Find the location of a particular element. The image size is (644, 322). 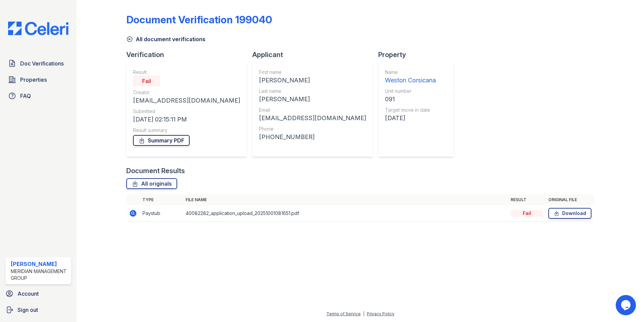

div: Name is located at coordinates (411, 72).